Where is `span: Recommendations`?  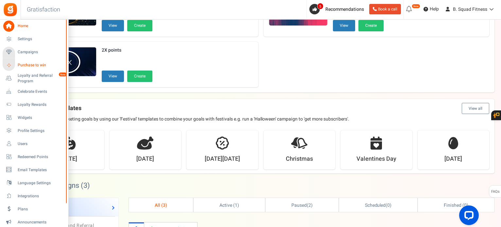
span: Recommendations is located at coordinates (345, 9).